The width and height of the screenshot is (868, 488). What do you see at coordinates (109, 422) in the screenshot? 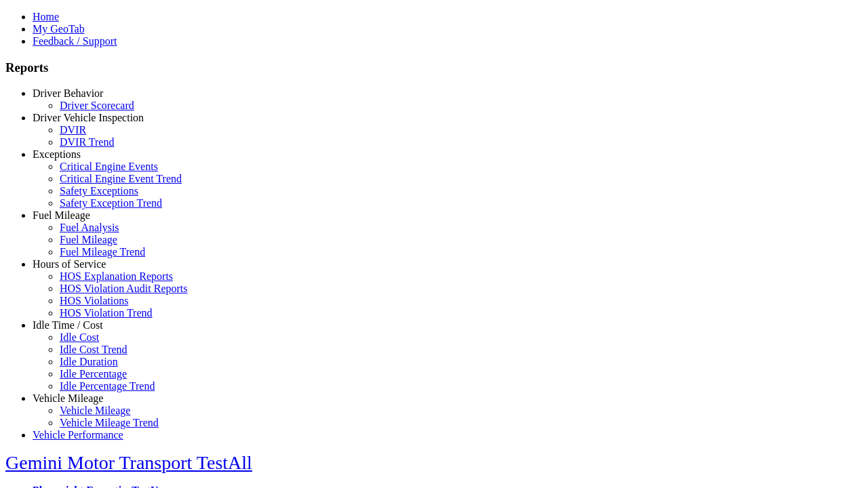
I see `a: Vehicle Mileage Trend` at bounding box center [109, 422].